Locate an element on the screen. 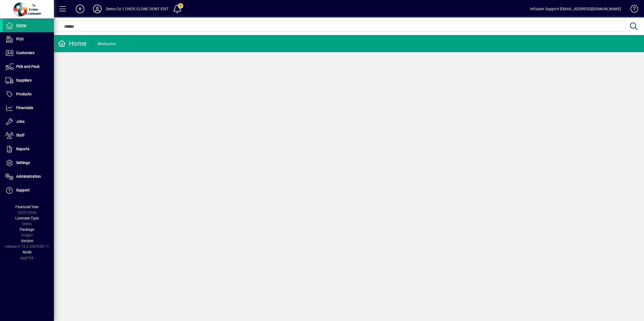 This screenshot has width=644, height=321. span: Jobs is located at coordinates (20, 121).